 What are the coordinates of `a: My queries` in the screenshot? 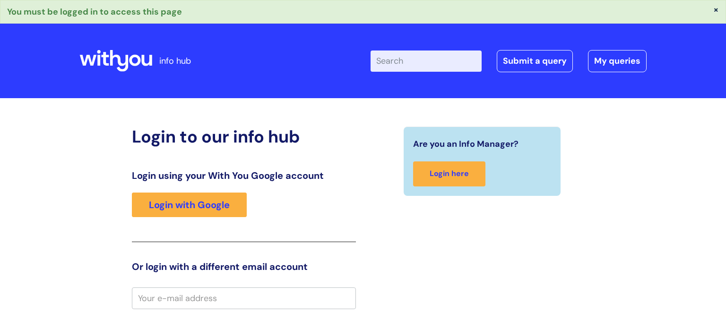 It's located at (617, 61).